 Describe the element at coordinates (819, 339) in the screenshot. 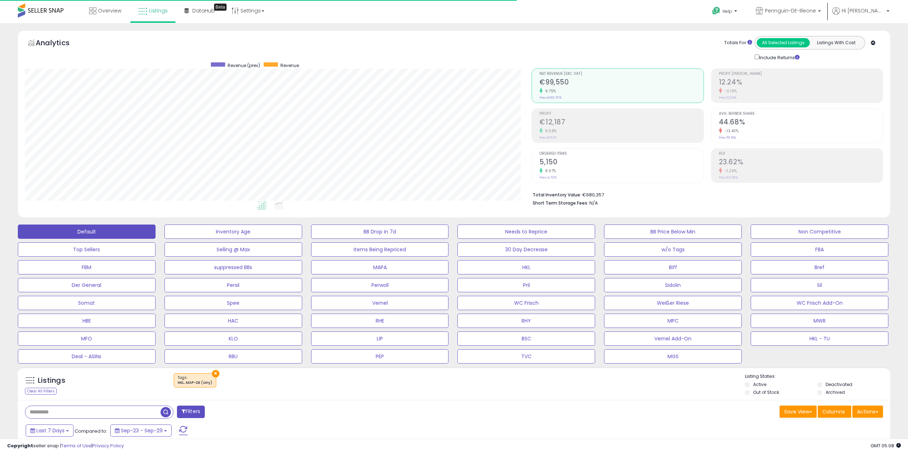

I see `button: HKL - TU` at that location.